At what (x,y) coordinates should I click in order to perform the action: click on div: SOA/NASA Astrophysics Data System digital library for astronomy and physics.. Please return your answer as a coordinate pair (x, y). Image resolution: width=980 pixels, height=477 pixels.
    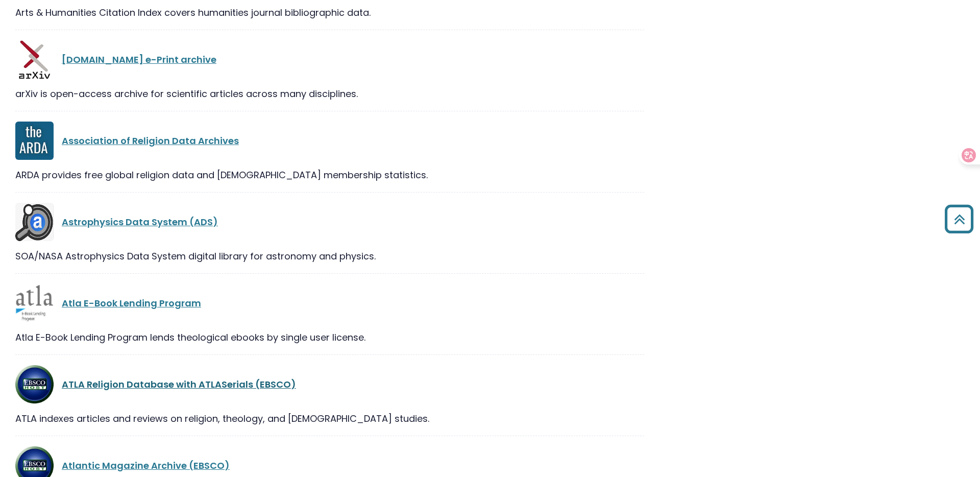
    Looking at the image, I should click on (329, 256).